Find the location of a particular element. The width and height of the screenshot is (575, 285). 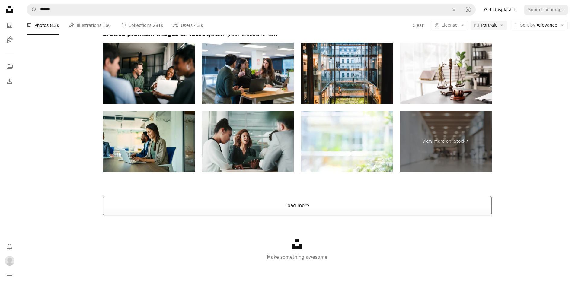

button: Search Unsplash is located at coordinates (32, 10).